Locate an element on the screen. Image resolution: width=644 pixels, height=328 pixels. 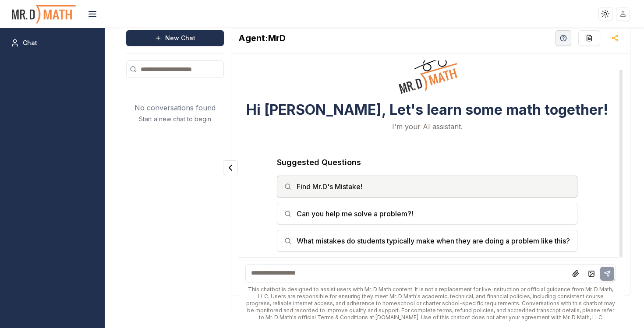
h3: Suggested Questions is located at coordinates (427, 162).